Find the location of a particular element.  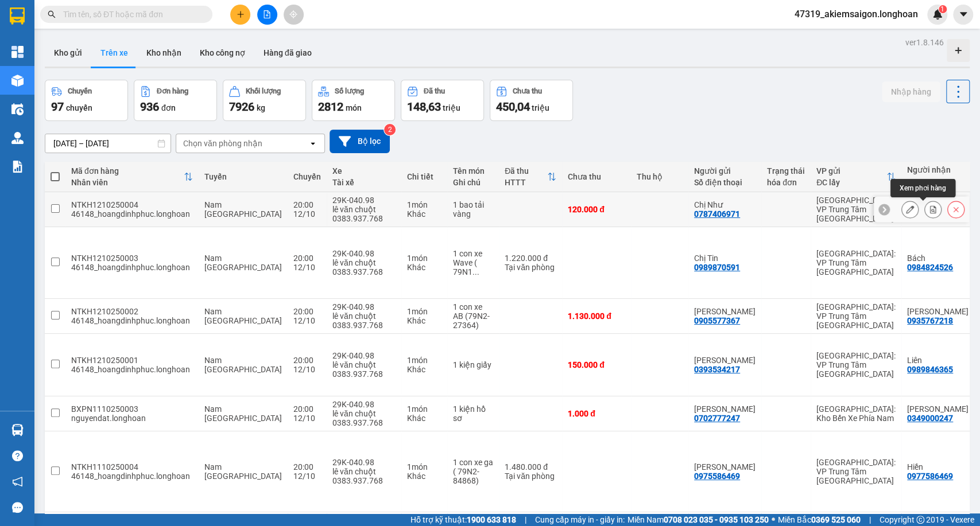

div: 1 con xe AB (79N2-27364) is located at coordinates (473, 316).